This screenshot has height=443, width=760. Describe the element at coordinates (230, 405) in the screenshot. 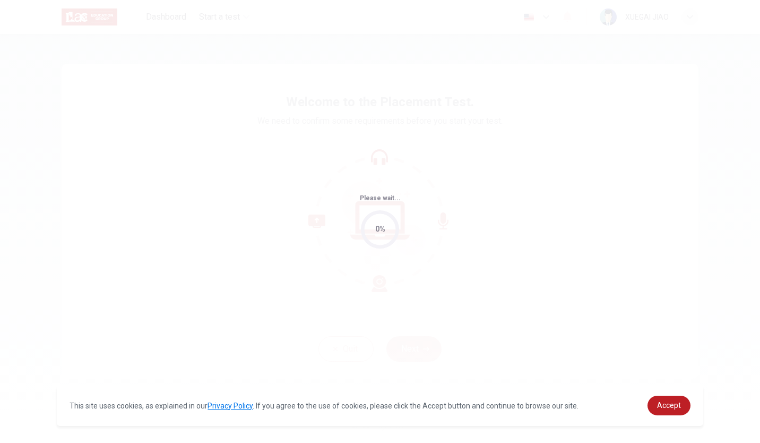

I see `a: Privacy Policy` at that location.